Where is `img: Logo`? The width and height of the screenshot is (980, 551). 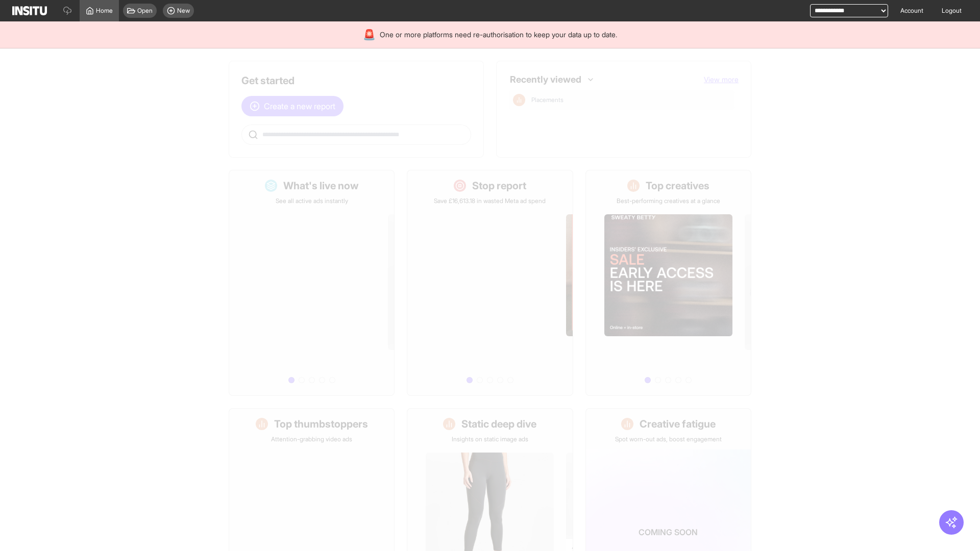 img: Logo is located at coordinates (30, 10).